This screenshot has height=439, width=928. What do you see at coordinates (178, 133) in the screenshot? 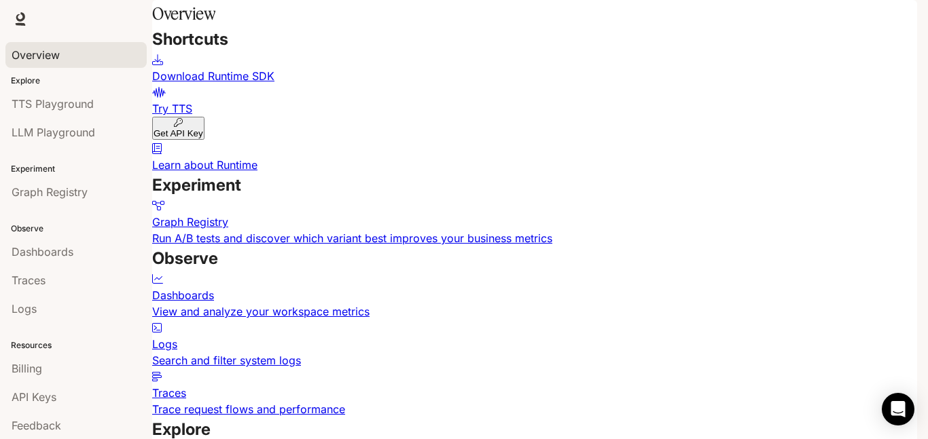
I see `p: Get API Key` at bounding box center [178, 133].